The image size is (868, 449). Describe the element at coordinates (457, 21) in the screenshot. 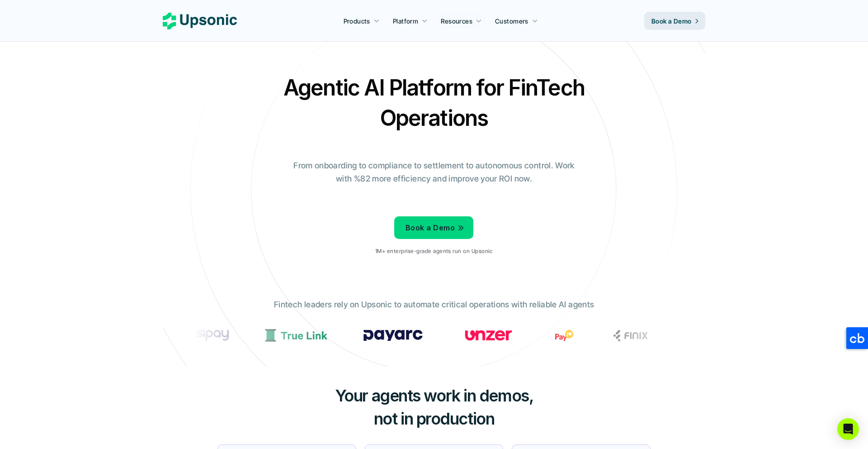

I see `p: Resources` at that location.